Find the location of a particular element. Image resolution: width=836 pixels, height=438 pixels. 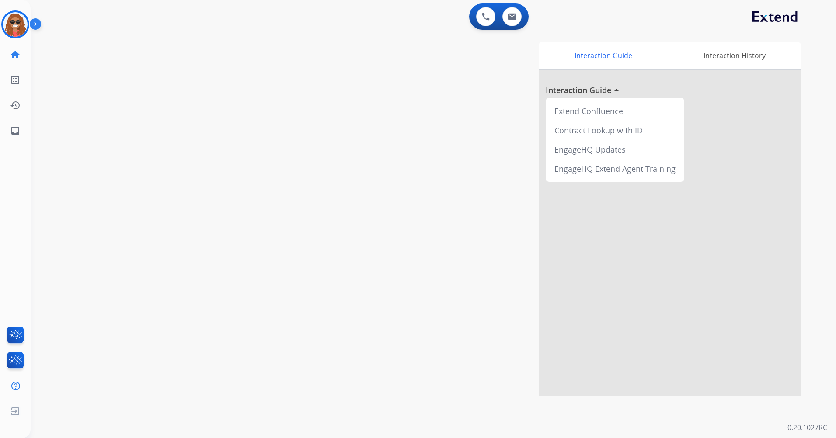

mat-icon: list_alt is located at coordinates (15, 80).